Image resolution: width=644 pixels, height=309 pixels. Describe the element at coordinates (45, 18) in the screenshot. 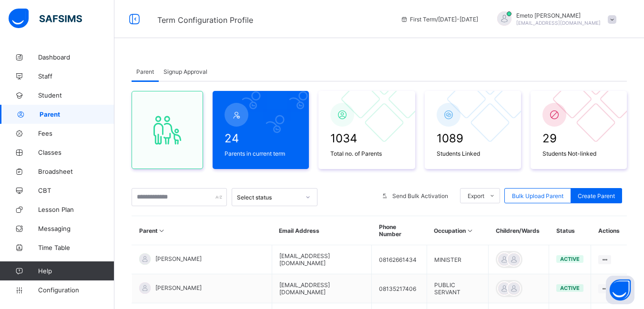

I see `img: safsims` at that location.